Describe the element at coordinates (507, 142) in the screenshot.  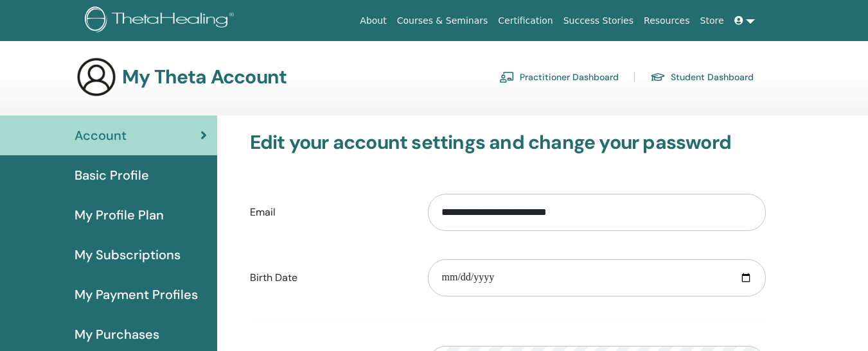
I see `h3: Edit your account settings and change your password` at that location.